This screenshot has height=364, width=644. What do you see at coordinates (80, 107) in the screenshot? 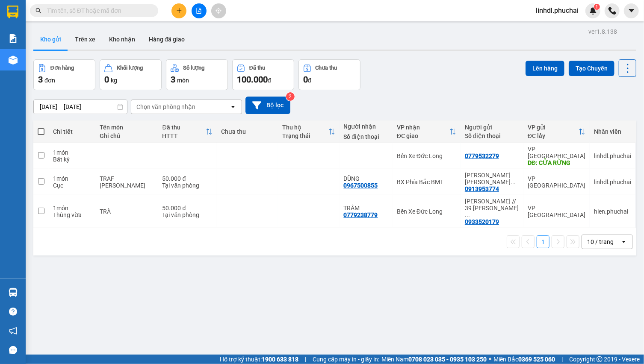
I see `input: Select a date range.` at bounding box center [80, 107].